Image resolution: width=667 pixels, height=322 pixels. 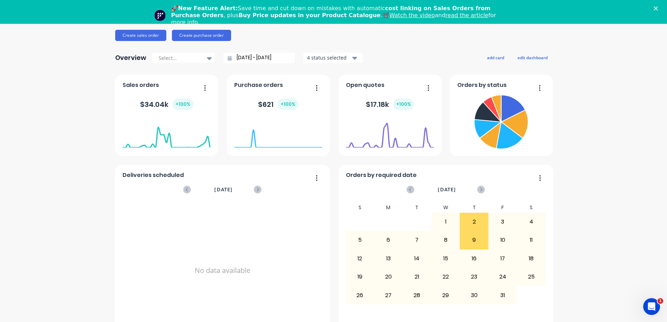 What do you see at coordinates (141, 35) in the screenshot?
I see `button: Create sales order` at bounding box center [141, 35].